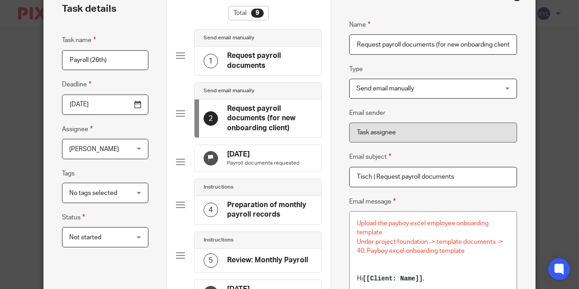  What do you see at coordinates (372, 201) in the screenshot?
I see `label: Email message` at bounding box center [372, 201].